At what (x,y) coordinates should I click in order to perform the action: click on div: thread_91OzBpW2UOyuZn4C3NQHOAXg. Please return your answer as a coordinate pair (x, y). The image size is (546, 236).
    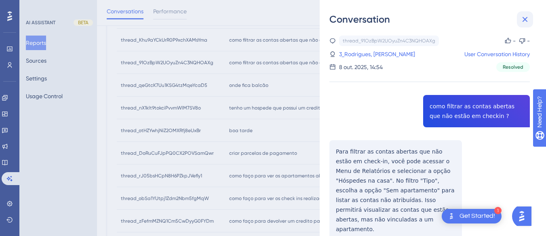
    Looking at the image, I should click on (389, 41).